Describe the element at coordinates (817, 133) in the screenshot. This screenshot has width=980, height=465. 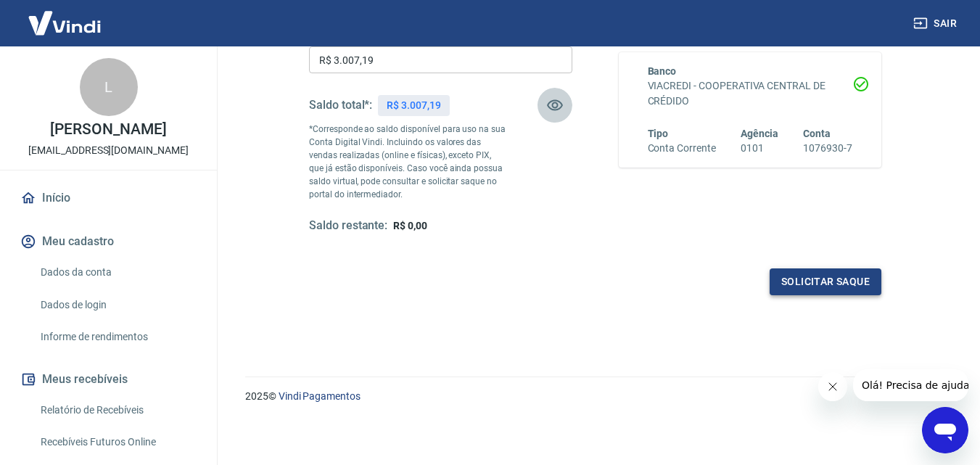
I see `span: Conta` at that location.